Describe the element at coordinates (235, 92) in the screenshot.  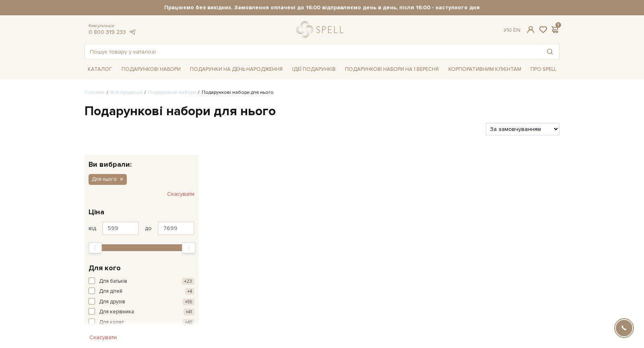
I see `li: Подарункові набори для нього` at that location.